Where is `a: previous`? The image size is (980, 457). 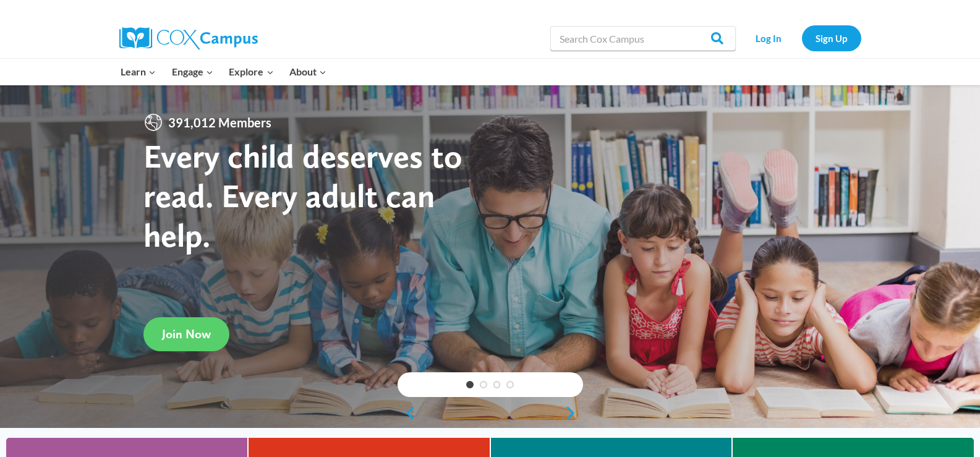 a: previous is located at coordinates (407, 413).